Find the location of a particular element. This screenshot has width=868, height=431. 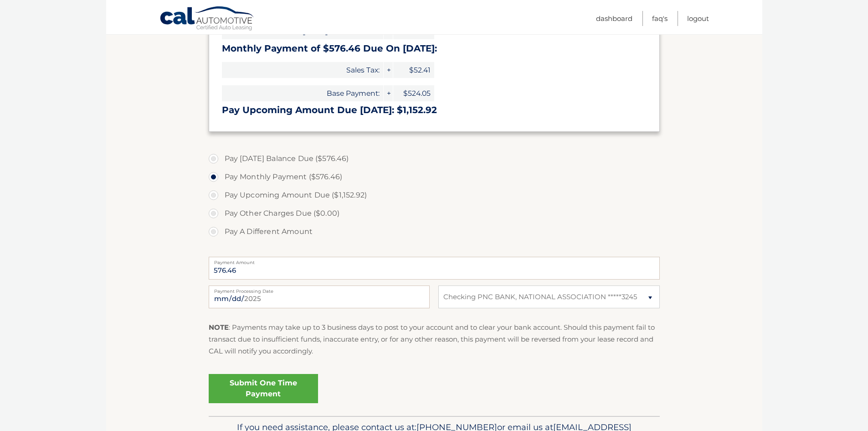

label: Pay Monthly Payment ($576.46) is located at coordinates (434, 177).